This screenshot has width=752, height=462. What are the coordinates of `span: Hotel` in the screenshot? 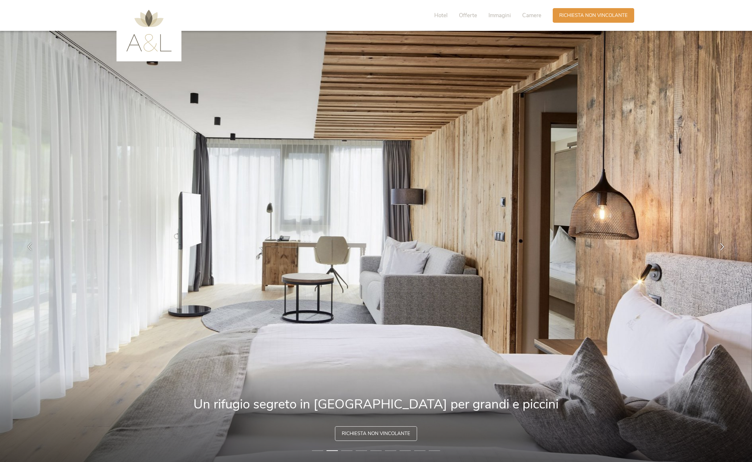 It's located at (441, 15).